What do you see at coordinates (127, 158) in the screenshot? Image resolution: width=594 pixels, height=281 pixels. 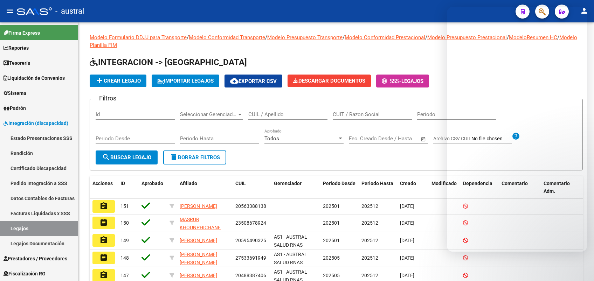 I see `span: Buscar Legajo` at bounding box center [127, 158].